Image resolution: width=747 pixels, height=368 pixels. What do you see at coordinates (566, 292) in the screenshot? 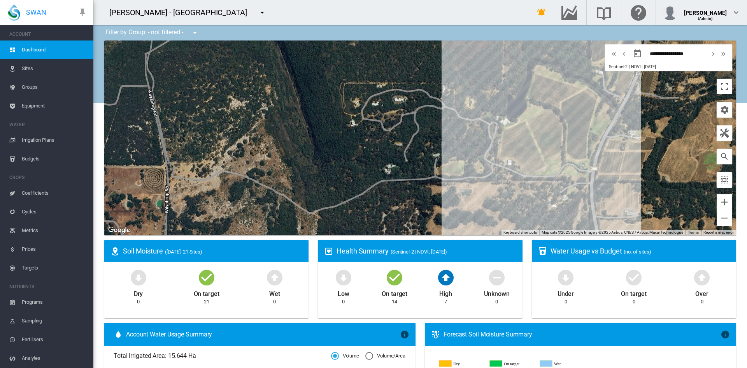
I see `div: Under` at bounding box center [566, 292].